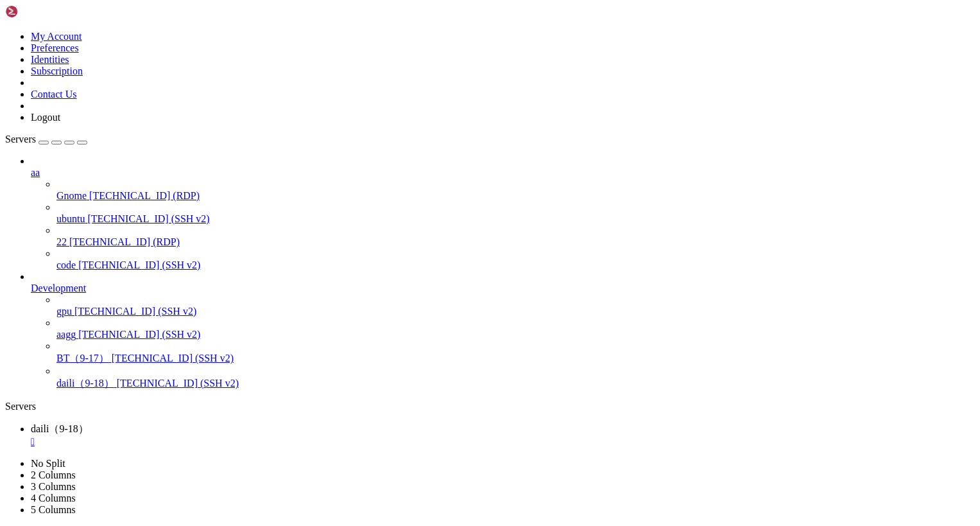 This screenshot has width=980, height=526. Describe the element at coordinates (45, 117) in the screenshot. I see `a: Logout` at that location.